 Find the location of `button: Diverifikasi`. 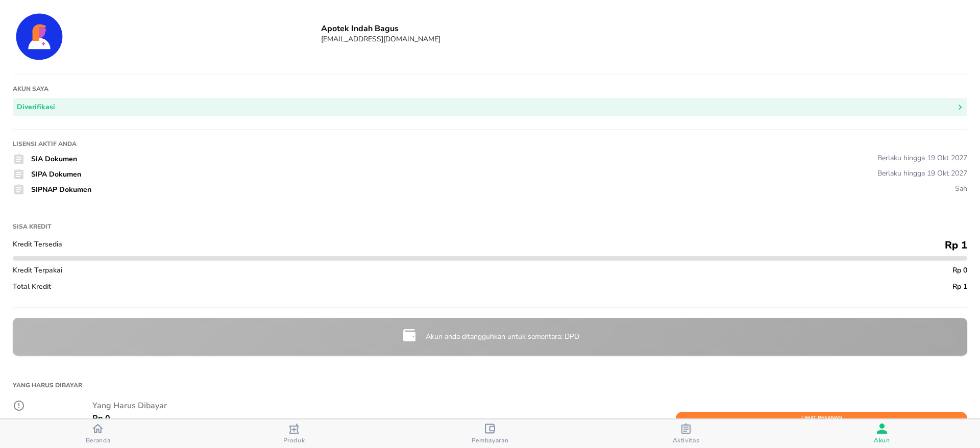

button: Diverifikasi is located at coordinates (490, 107).